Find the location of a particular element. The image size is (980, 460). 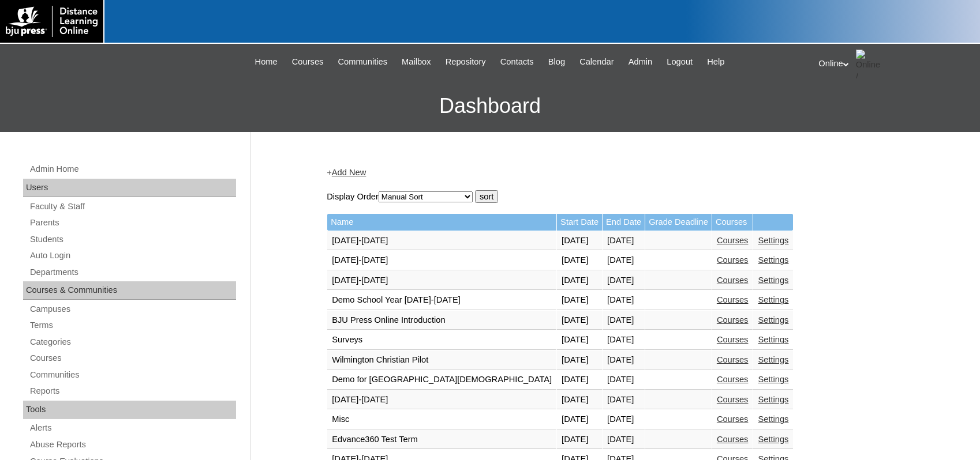

span: Courses is located at coordinates (308, 62).